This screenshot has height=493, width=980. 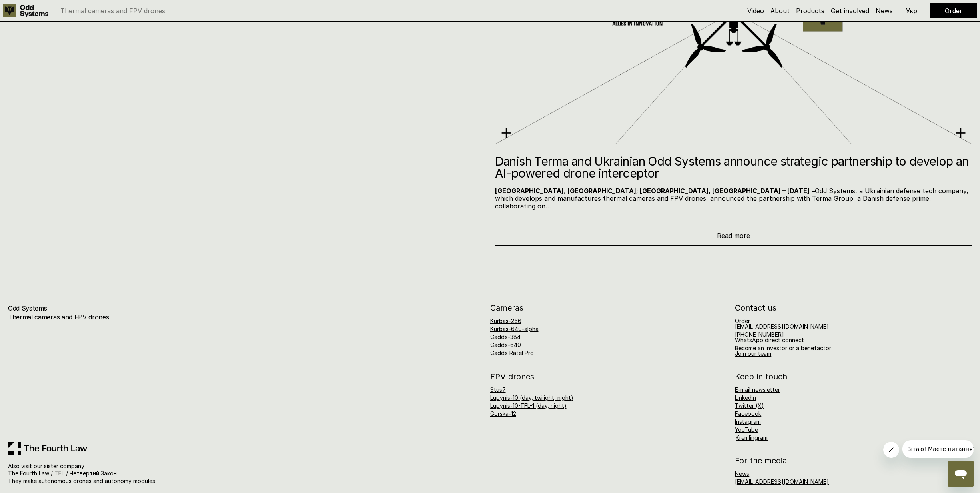 What do you see at coordinates (113, 473) in the screenshot?
I see `p: Also visit our sister company They make autonomous drones and autonomy modules` at bounding box center [113, 473].